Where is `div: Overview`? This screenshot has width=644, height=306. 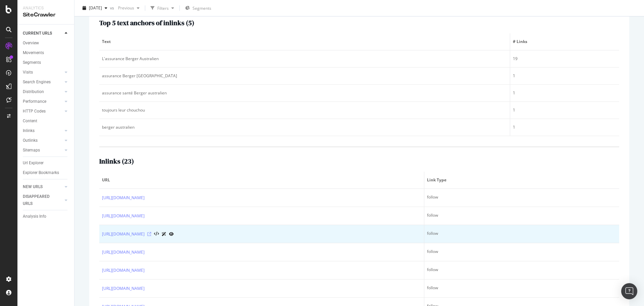 div: Overview is located at coordinates (31, 43).